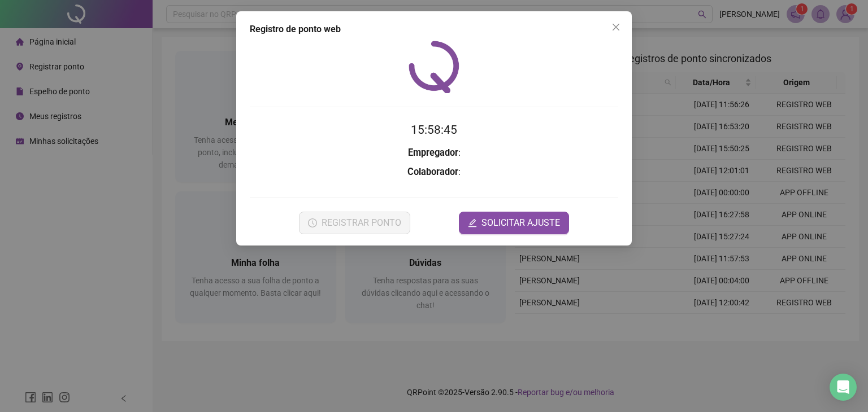 The height and width of the screenshot is (412, 868). Describe the element at coordinates (434, 130) in the screenshot. I see `time: 15:58:45` at that location.